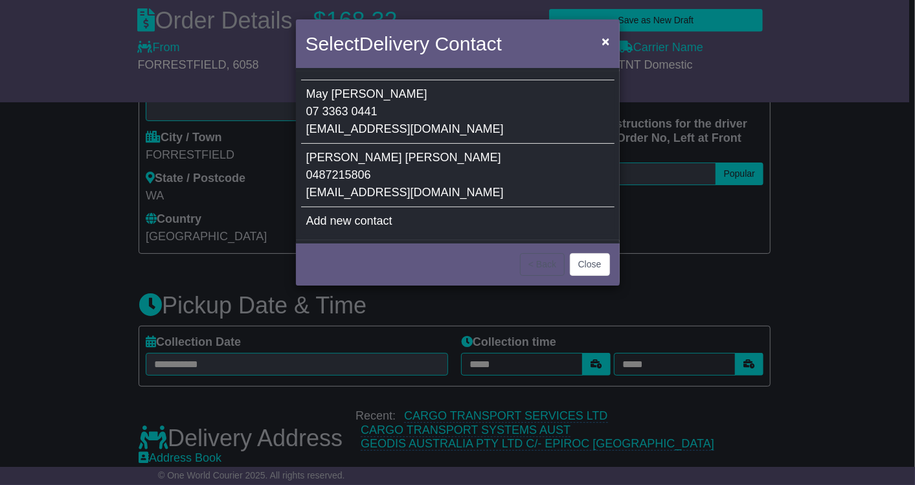  What do you see at coordinates (342, 111) in the screenshot?
I see `span: 07 3363 0441` at bounding box center [342, 111].